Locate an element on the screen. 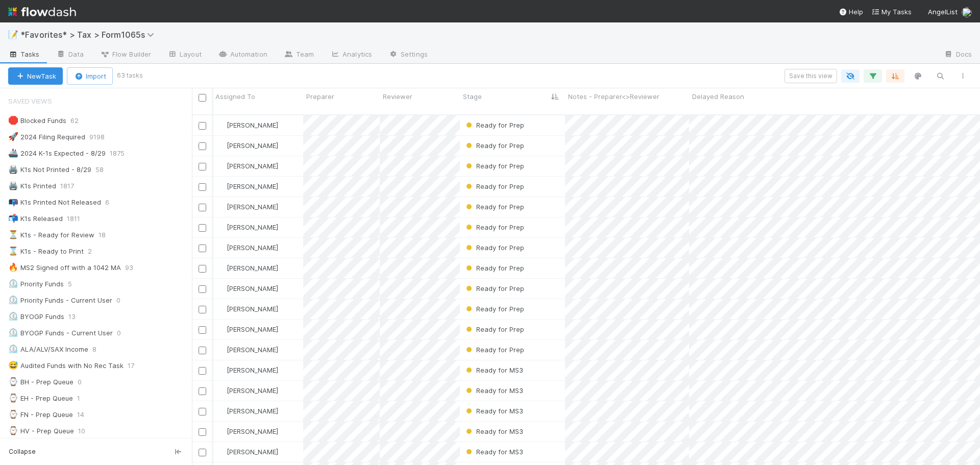 This screenshot has width=980, height=465. span: 2 is located at coordinates (95, 251).